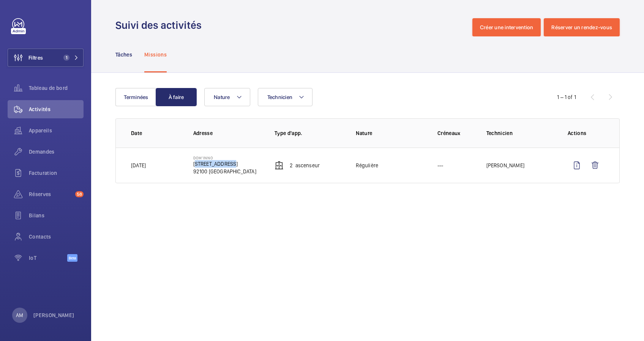  Describe the element at coordinates (56, 131) in the screenshot. I see `span: Appareils` at that location.